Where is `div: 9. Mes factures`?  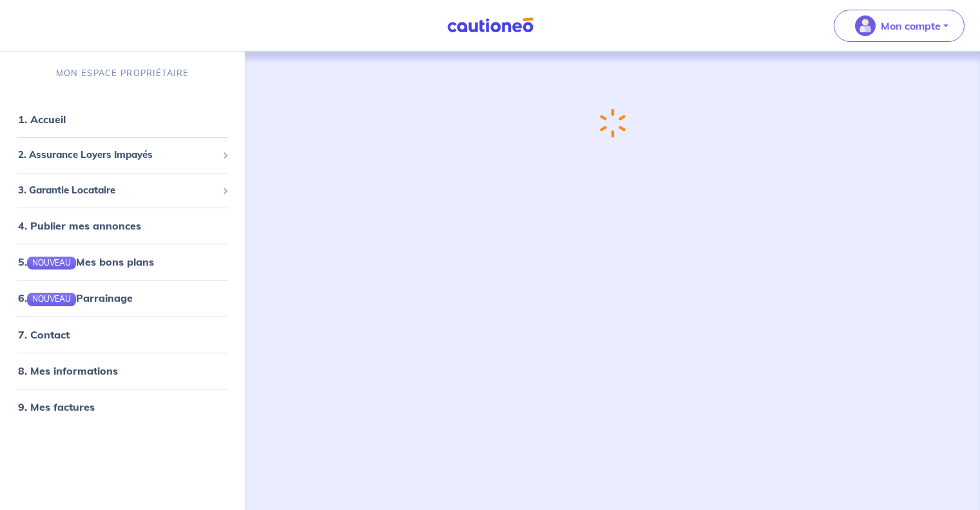
div: 9. Mes factures is located at coordinates (123, 407).